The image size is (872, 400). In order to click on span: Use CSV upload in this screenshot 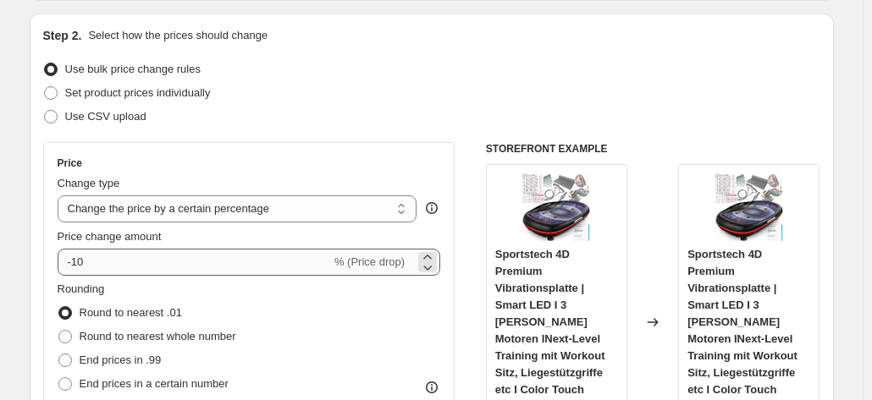, I will do `click(106, 116)`.